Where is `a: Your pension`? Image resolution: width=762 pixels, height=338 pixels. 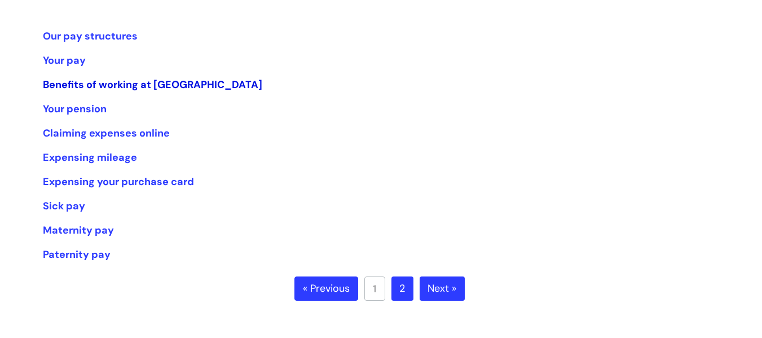 a: Your pension is located at coordinates (74, 109).